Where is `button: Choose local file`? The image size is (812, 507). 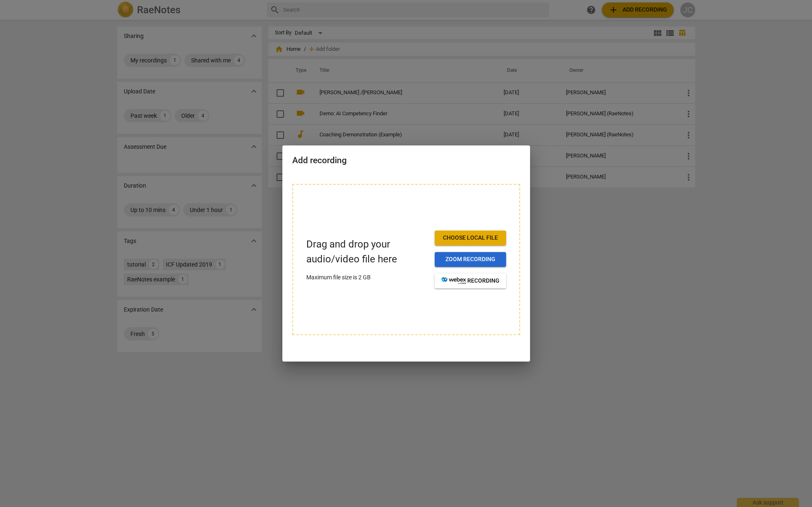
button: Choose local file is located at coordinates (470, 238).